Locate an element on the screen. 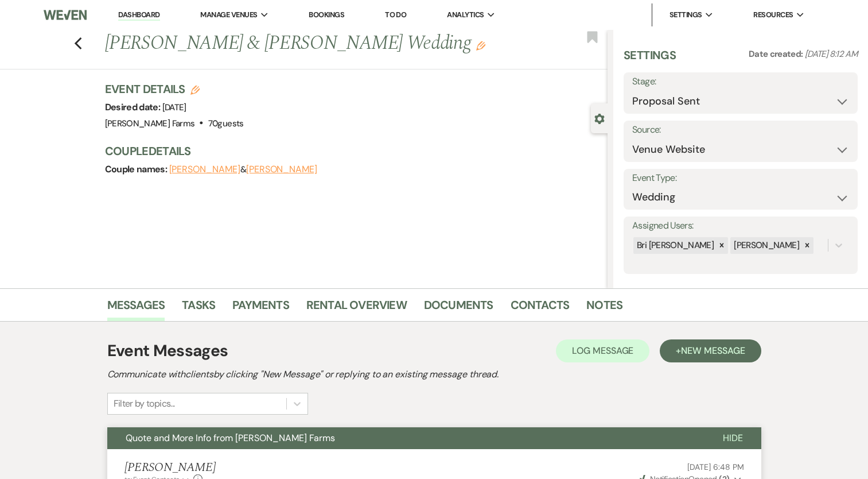 The image size is (868, 479). a: Documents is located at coordinates (458, 308).